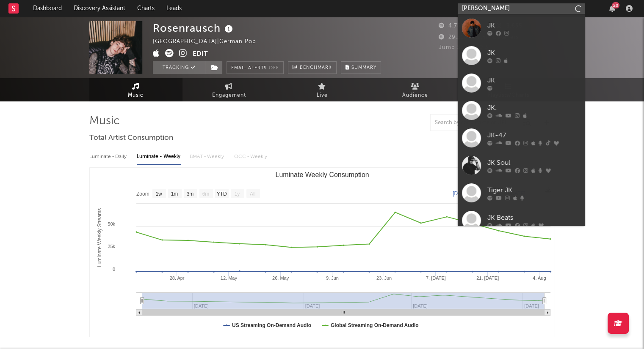 This screenshot has width=644, height=349. I want to click on button: Summary, so click(361, 68).